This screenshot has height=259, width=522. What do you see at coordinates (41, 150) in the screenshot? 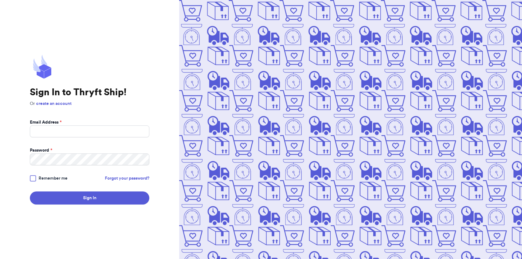
I see `label: Password` at bounding box center [41, 150].